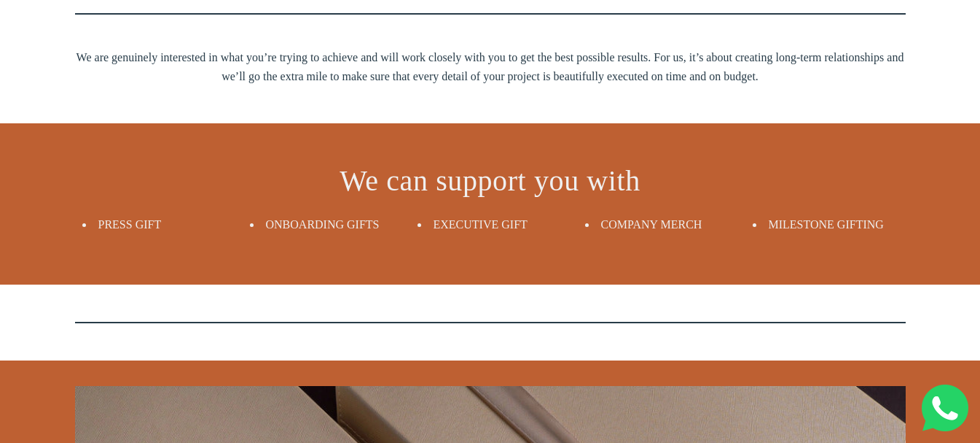 The width and height of the screenshot is (980, 443). What do you see at coordinates (491, 67) in the screenshot?
I see `span: We are genuinely interested in what you’re trying to achieve and will work closely with you to ge...` at bounding box center [491, 67].